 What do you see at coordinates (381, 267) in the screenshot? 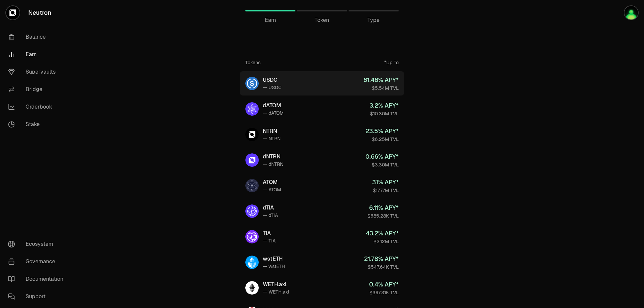
I see `div: $547.64K TVL` at bounding box center [381, 267].